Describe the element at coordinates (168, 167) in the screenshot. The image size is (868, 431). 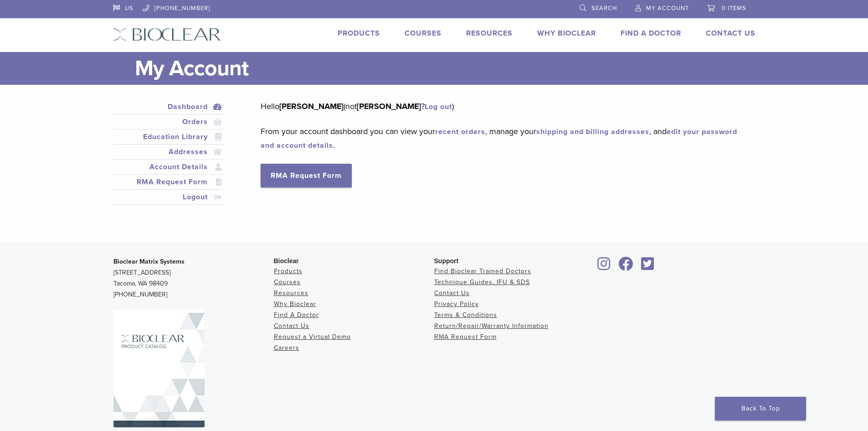
I see `a: Account Details` at that location.